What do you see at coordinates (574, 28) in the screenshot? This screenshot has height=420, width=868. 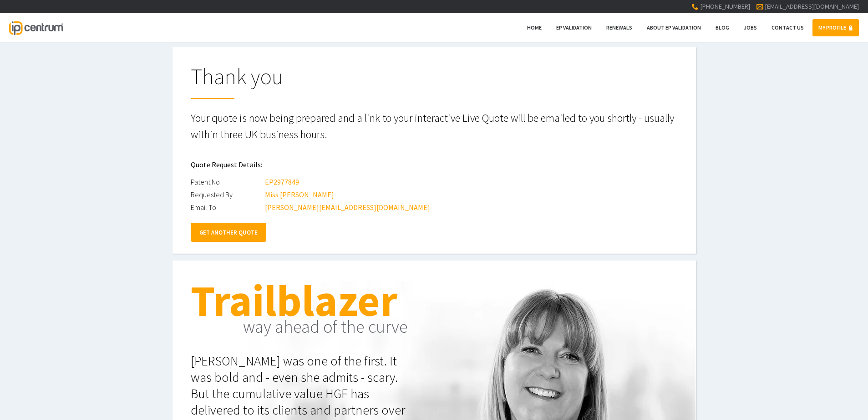 I see `a: EP Validation` at bounding box center [574, 28].